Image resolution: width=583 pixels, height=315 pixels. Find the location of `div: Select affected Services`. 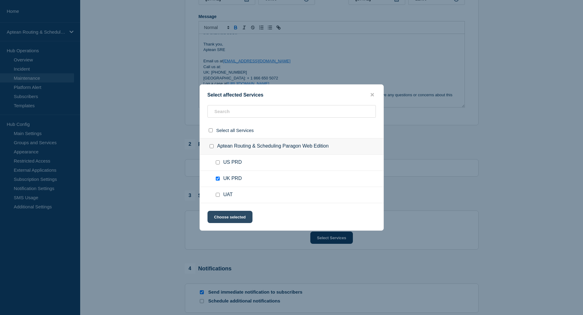

div: Select affected Services is located at coordinates (292, 95).